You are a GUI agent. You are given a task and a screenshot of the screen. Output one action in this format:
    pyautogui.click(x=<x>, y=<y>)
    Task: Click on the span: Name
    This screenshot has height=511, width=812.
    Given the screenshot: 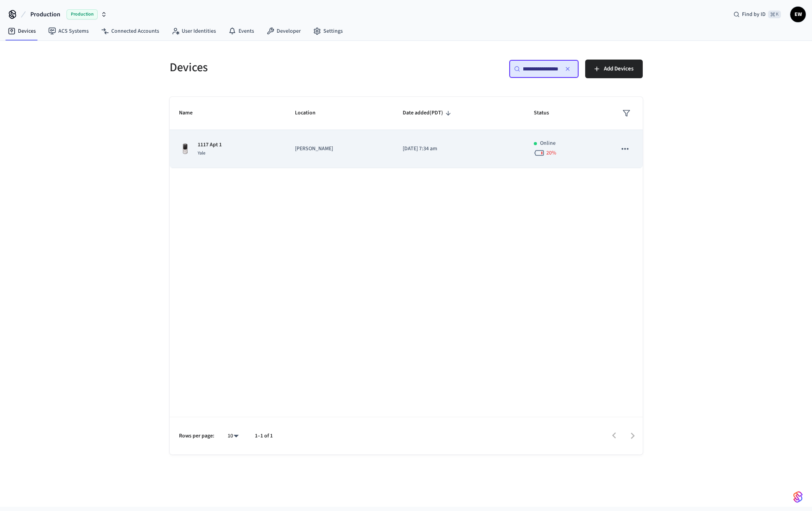 What is the action you would take?
    pyautogui.click(x=191, y=113)
    